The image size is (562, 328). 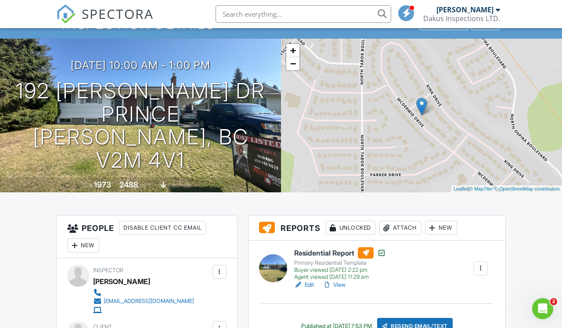 What do you see at coordinates (179, 185) in the screenshot?
I see `span: basement` at bounding box center [179, 185].